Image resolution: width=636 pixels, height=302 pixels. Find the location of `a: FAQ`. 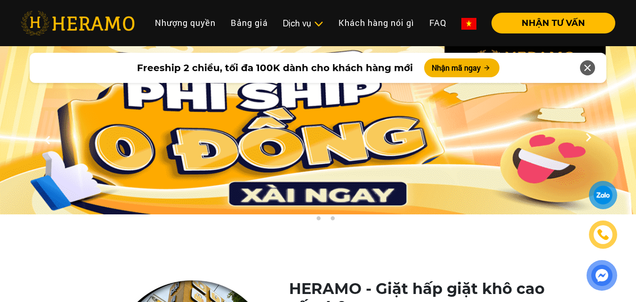

a: FAQ is located at coordinates (438, 23).